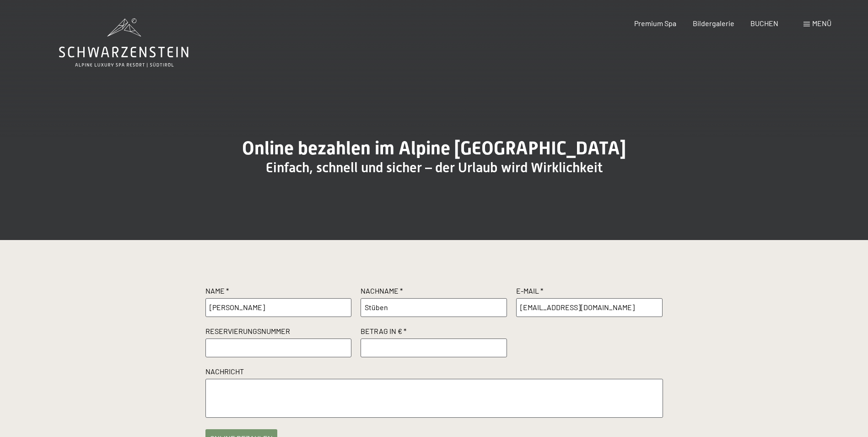  I want to click on label: E-Mail *, so click(589, 292).